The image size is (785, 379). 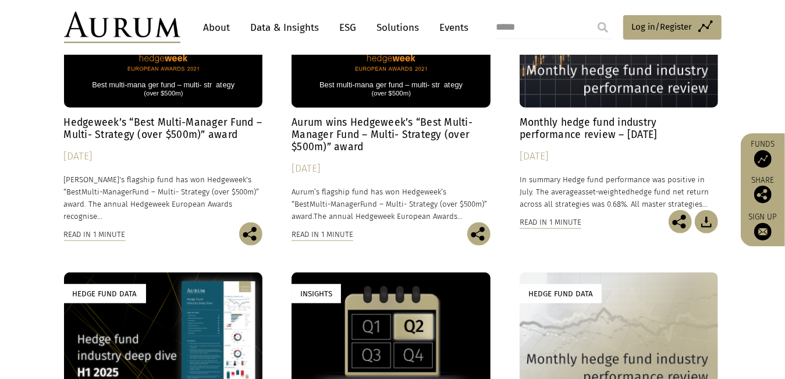 I want to click on p: Aurum’s flagship fund has won Hedgeweek’s “Best Fund – Multi- Strategy (over $500m)” award.The an..., so click(x=391, y=204).